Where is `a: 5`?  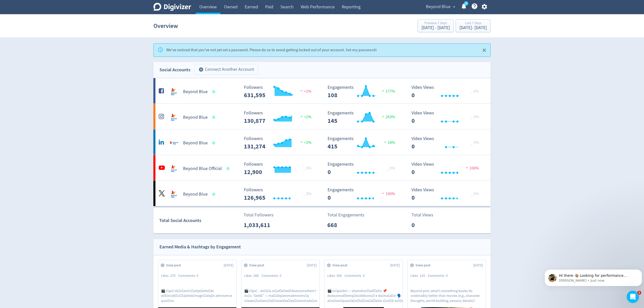
a: 5 is located at coordinates (466, 3).